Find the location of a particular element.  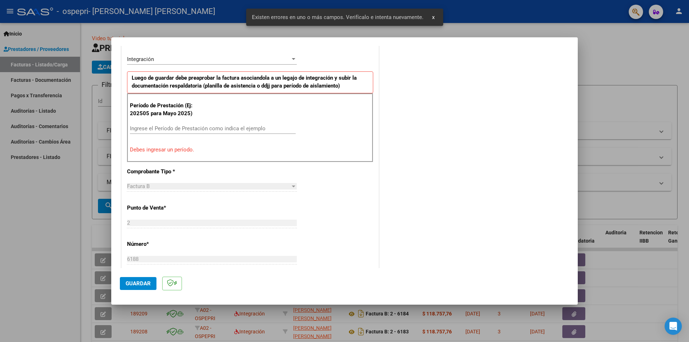

p: Punto de Venta is located at coordinates (164, 208).